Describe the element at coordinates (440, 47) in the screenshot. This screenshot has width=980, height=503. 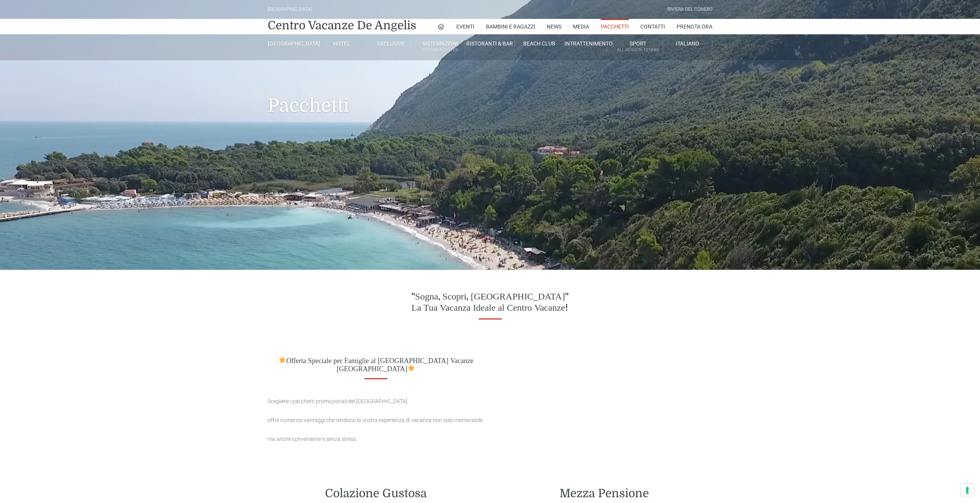
I see `a: SistemazioniRooms & Suites` at that location.